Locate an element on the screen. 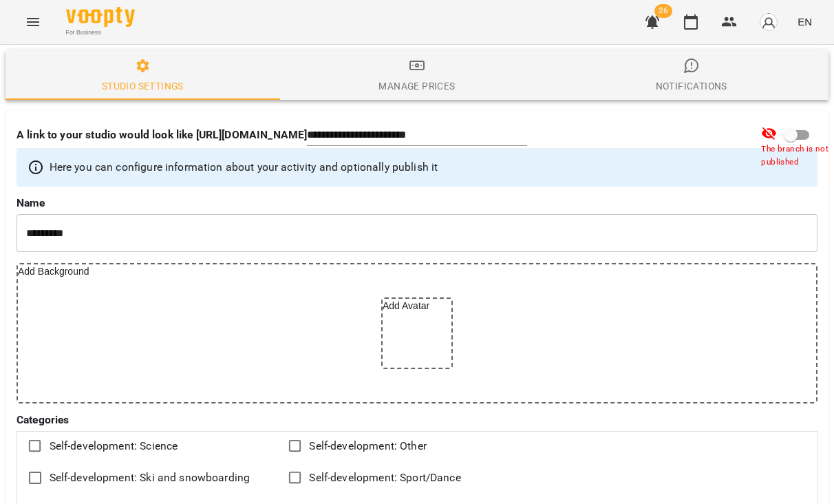  button: EN is located at coordinates (804, 21).